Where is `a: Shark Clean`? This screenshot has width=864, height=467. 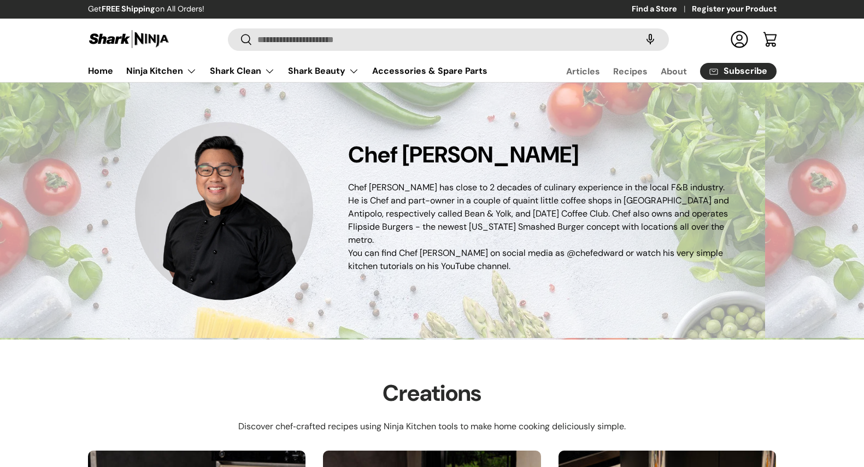 a: Shark Clean is located at coordinates (242, 71).